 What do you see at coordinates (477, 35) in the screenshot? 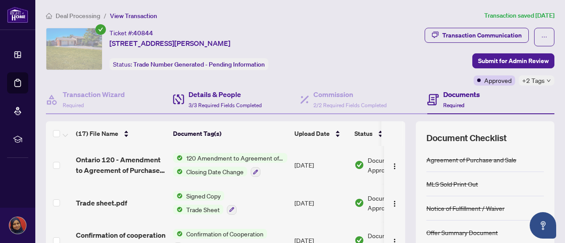
I see `button: Transaction Communication` at bounding box center [477, 35].